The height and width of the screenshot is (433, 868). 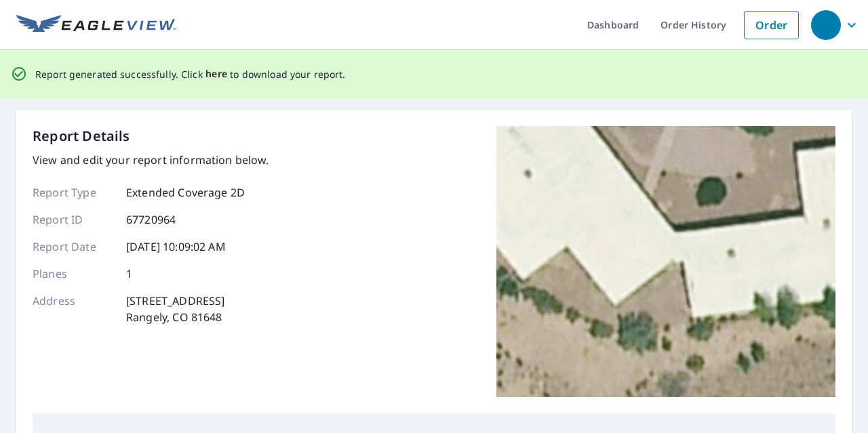 What do you see at coordinates (150, 160) in the screenshot?
I see `p: View and edit your report information below.` at bounding box center [150, 160].